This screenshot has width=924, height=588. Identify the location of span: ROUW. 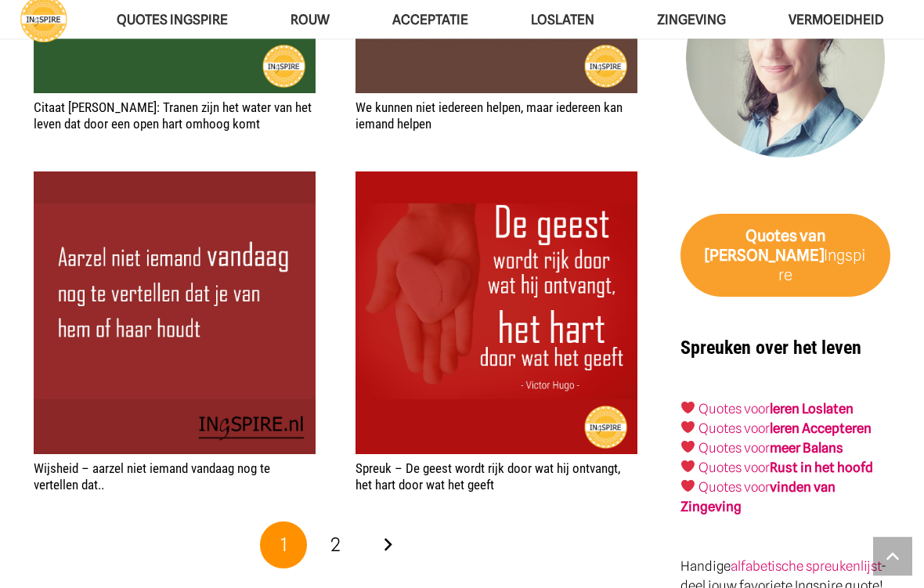
(310, 19).